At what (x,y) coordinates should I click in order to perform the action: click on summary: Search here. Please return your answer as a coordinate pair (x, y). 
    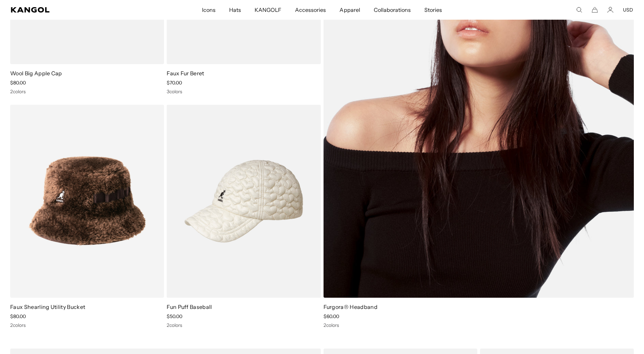
    Looking at the image, I should click on (579, 10).